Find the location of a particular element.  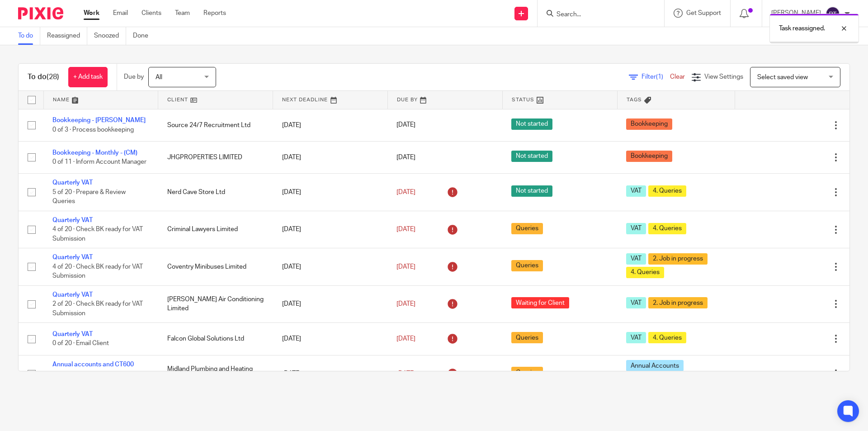

td: Criminal Lawyers Limited is located at coordinates (216, 229).